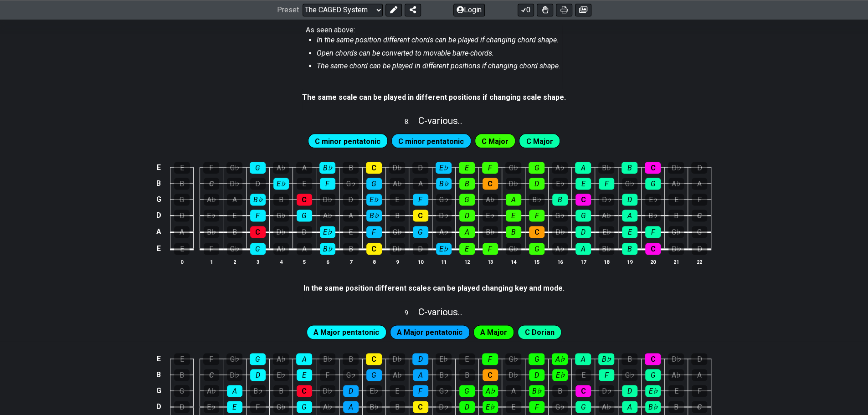 This screenshot has width=868, height=415. Describe the element at coordinates (211, 262) in the screenshot. I see `th: 1` at that location.